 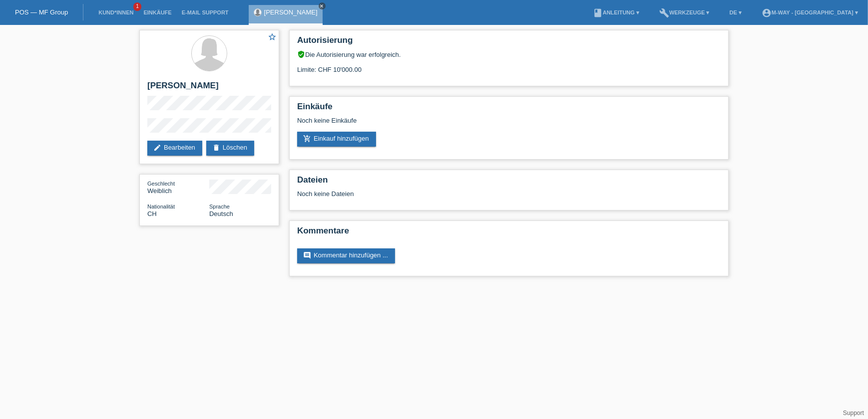 What do you see at coordinates (322, 6) in the screenshot?
I see `a: close` at bounding box center [322, 6].